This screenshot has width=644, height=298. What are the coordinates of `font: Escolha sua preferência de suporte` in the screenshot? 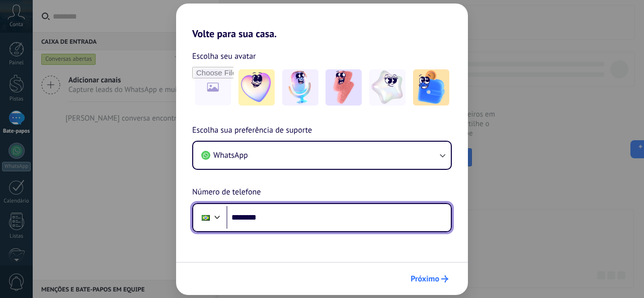 It's located at (252, 130).